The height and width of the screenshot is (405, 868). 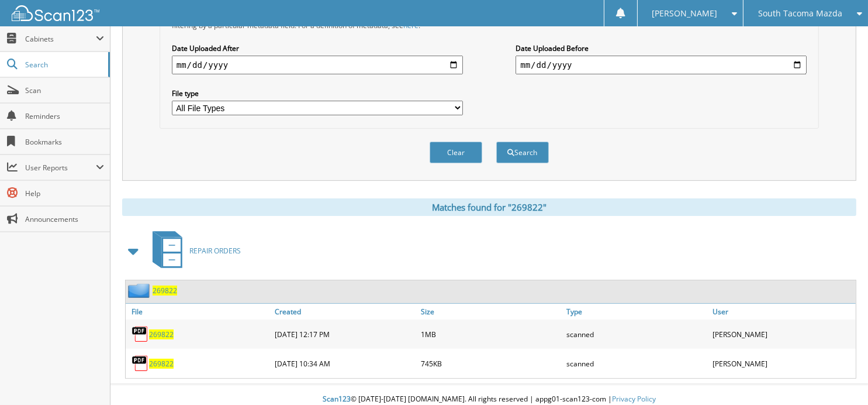 What do you see at coordinates (65, 90) in the screenshot?
I see `span: Scan` at bounding box center [65, 90].